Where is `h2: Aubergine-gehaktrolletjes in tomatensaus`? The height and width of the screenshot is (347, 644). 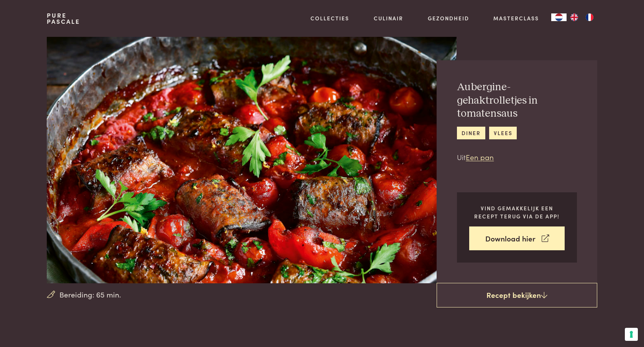
h2: Aubergine-gehaktrolletjes in tomatensaus is located at coordinates (517, 101).